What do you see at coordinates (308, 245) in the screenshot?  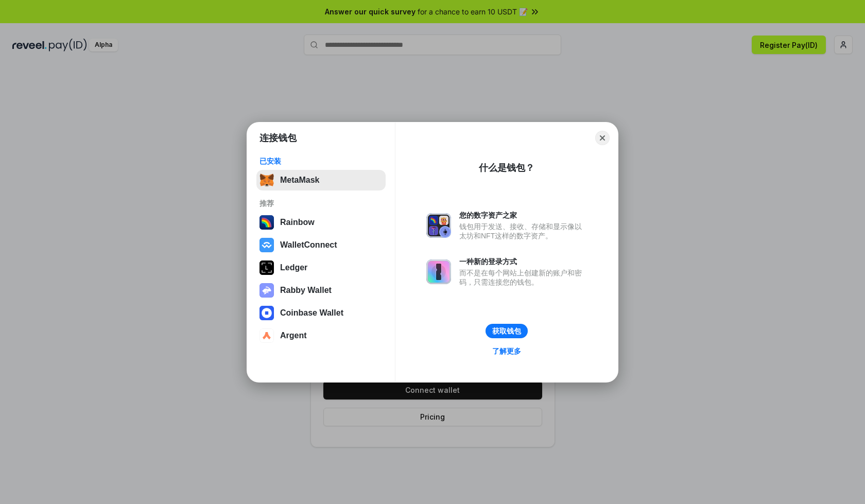 I see `div: WalletConnect` at bounding box center [308, 245].